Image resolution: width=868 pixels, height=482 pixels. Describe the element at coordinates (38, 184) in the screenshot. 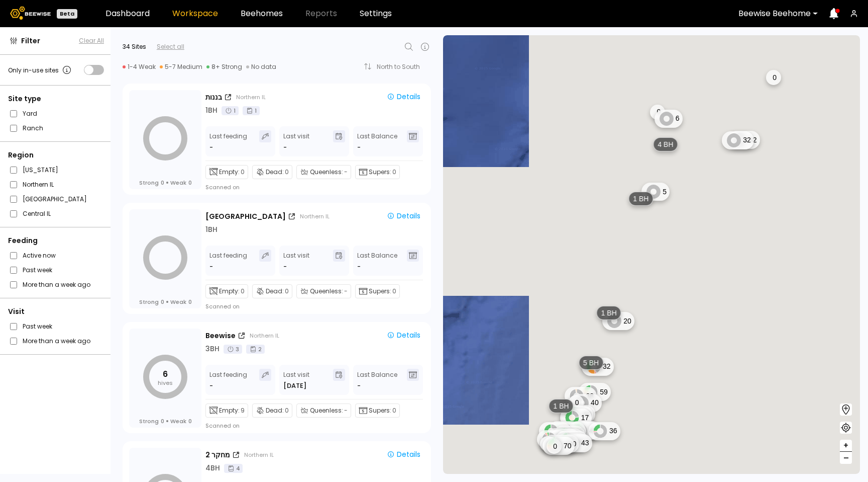

I see `label: Northern IL` at that location.